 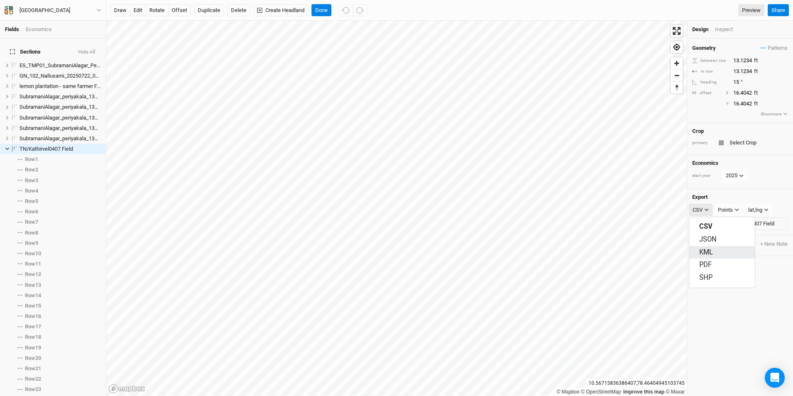 I want to click on div: offset, so click(x=706, y=93).